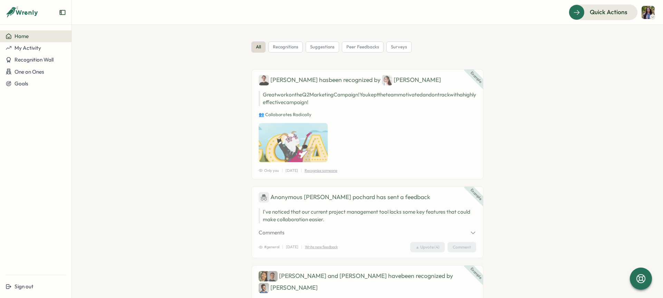 The image size is (663, 298). What do you see at coordinates (367, 115) in the screenshot?
I see `p: 👥 Collaborates Radically` at bounding box center [367, 115].